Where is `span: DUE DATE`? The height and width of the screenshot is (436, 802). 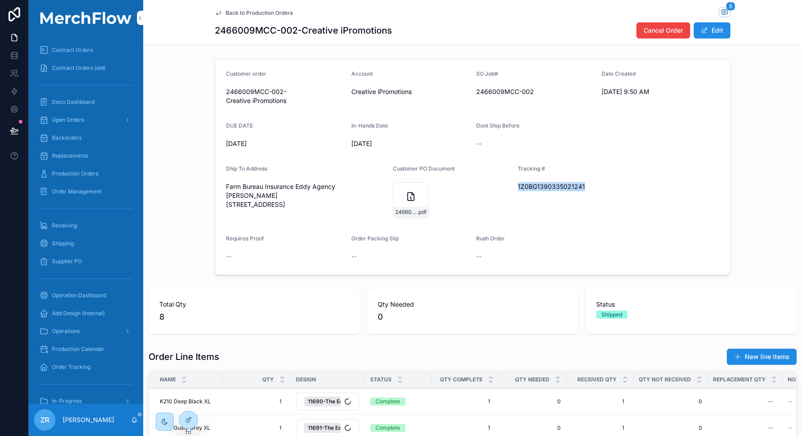
span: DUE DATE is located at coordinates (240, 125).